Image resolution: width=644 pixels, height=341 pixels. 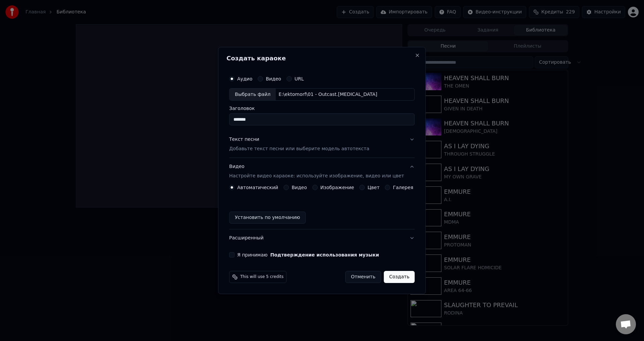 I want to click on label: Галерея, so click(x=403, y=187).